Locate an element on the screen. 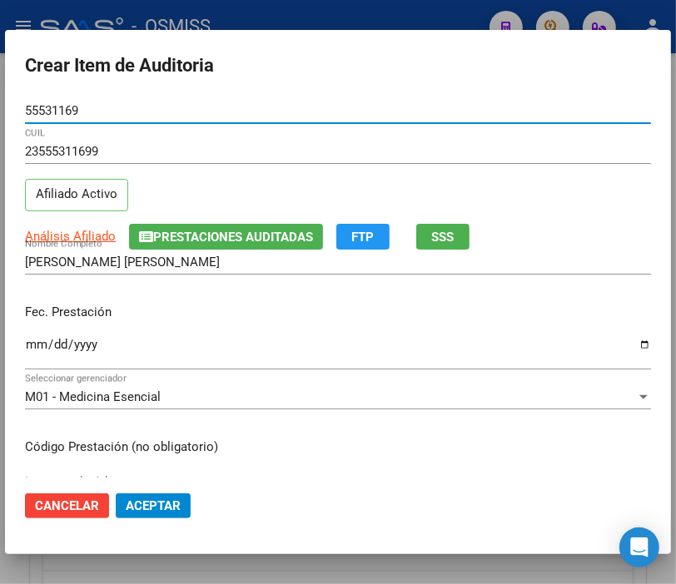 This screenshot has width=676, height=584. button: Cancelar is located at coordinates (67, 506).